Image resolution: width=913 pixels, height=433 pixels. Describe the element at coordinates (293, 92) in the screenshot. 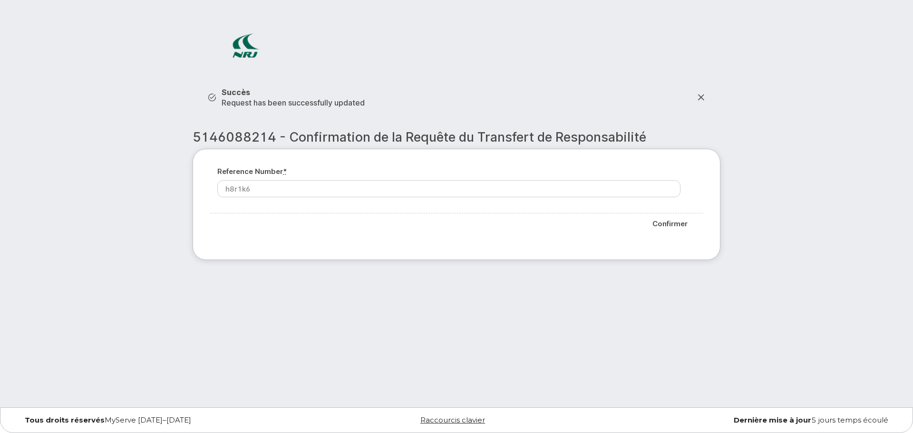

I see `strong: Succès` at that location.